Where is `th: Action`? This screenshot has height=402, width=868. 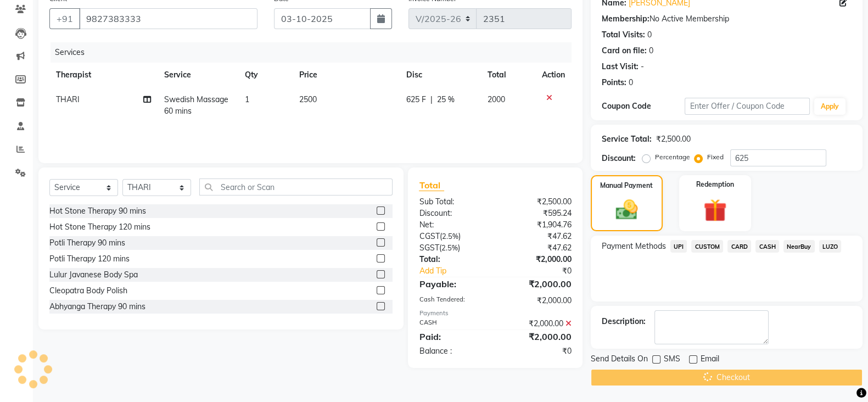 th: Action is located at coordinates (553, 75).